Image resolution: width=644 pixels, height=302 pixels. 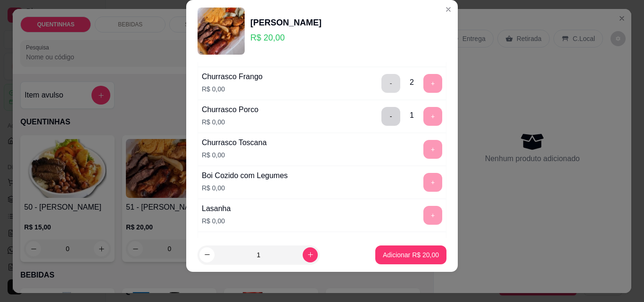 I want to click on div: 2, so click(x=411, y=82).